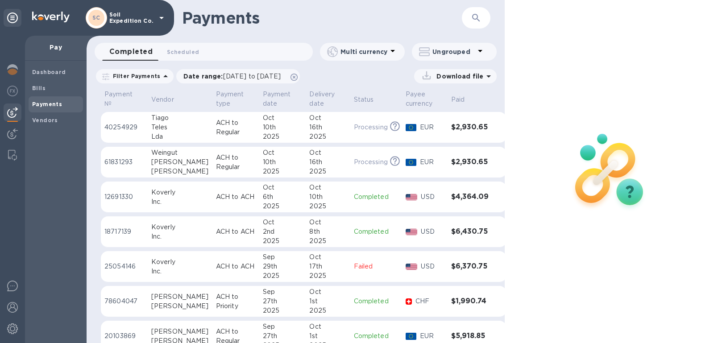  What do you see at coordinates (470, 336) in the screenshot?
I see `h3: $5,918.85` at bounding box center [470, 336].